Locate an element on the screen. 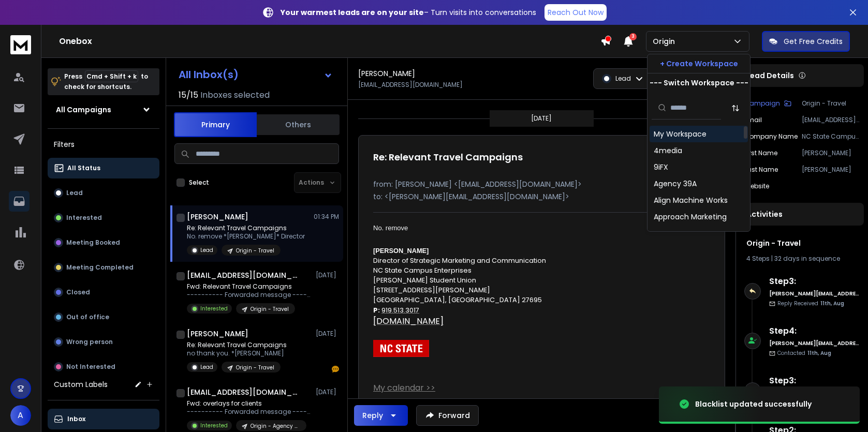 This screenshot has width=868, height=432. h1: All Campaigns is located at coordinates (83, 110).